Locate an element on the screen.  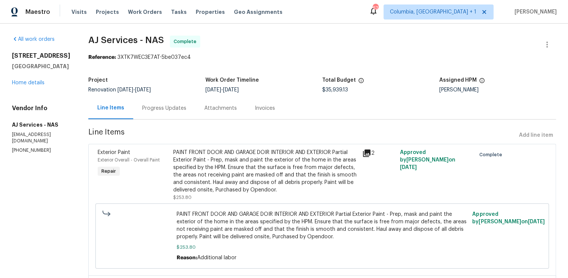
span: Additional labor is located at coordinates (217, 257).